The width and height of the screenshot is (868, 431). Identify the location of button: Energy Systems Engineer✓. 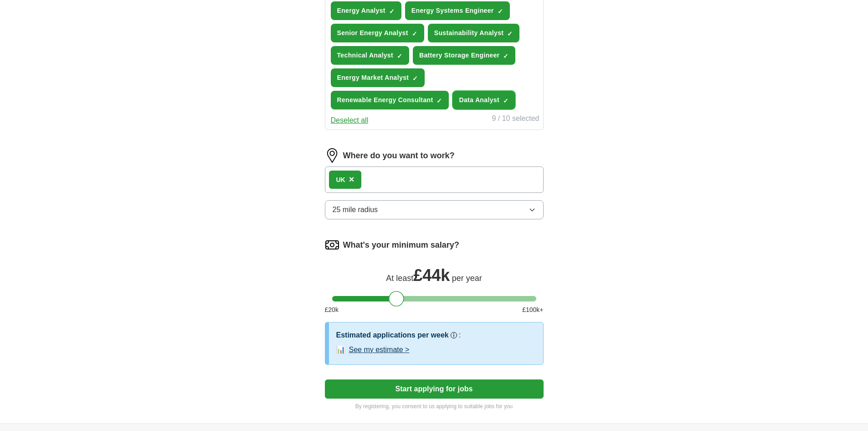
(458, 10).